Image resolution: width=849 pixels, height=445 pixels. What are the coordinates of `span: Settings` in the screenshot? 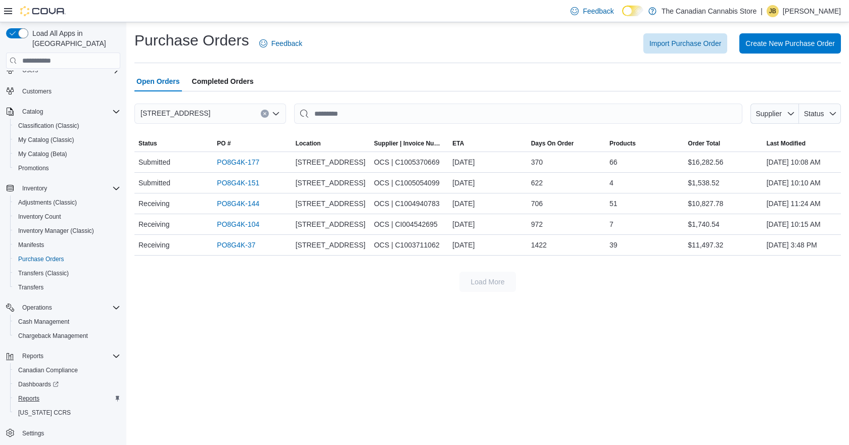 It's located at (69, 433).